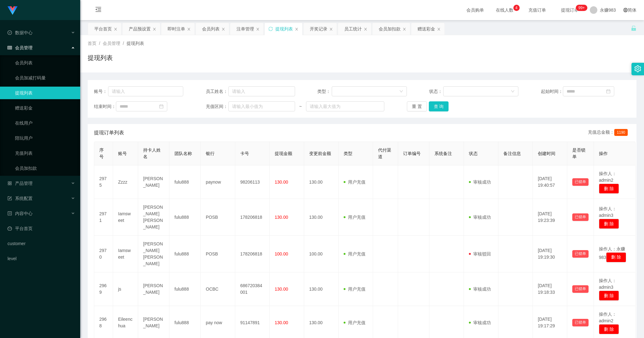  I want to click on td: 2971, so click(104, 217).